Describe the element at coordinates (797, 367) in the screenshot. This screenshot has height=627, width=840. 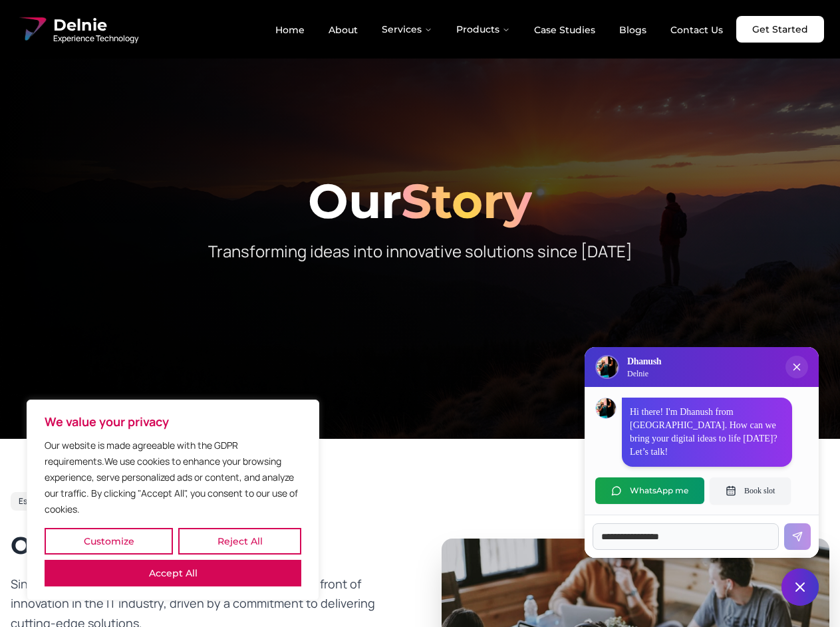
I see `button: Close chat popup` at that location.